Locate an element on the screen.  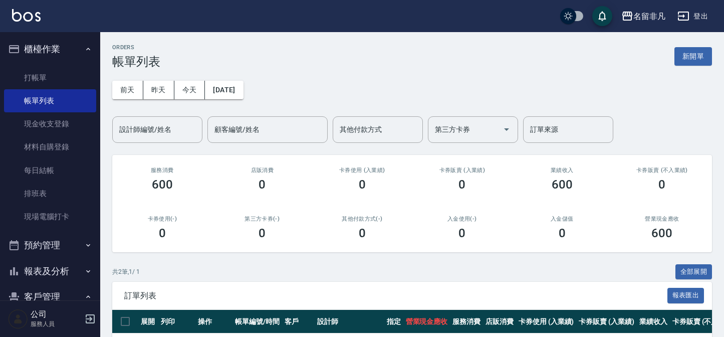
h2: 入金使用(-) is located at coordinates (463, 218).